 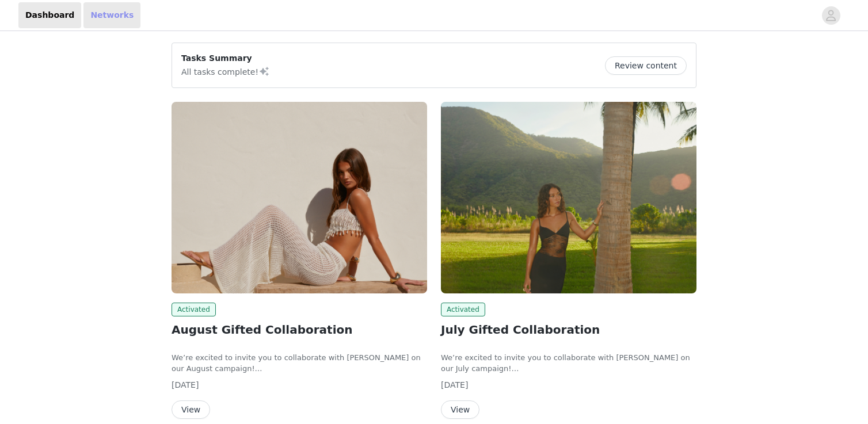 What do you see at coordinates (226, 58) in the screenshot?
I see `p: Tasks Summary` at bounding box center [226, 58].